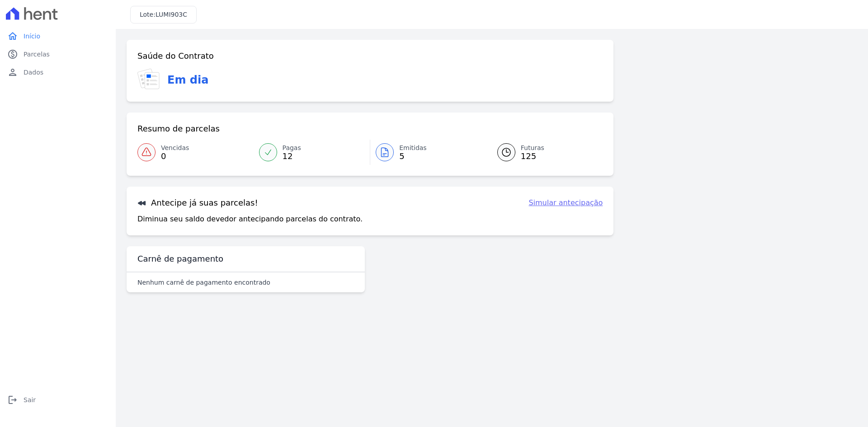 The height and width of the screenshot is (427, 868). Describe the element at coordinates (176, 56) in the screenshot. I see `h3: Saúde do Contrato` at that location.